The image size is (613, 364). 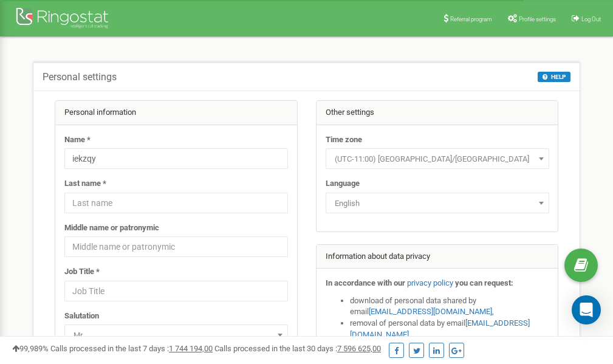 What do you see at coordinates (484, 283) in the screenshot?
I see `strong: you can request:` at bounding box center [484, 283].